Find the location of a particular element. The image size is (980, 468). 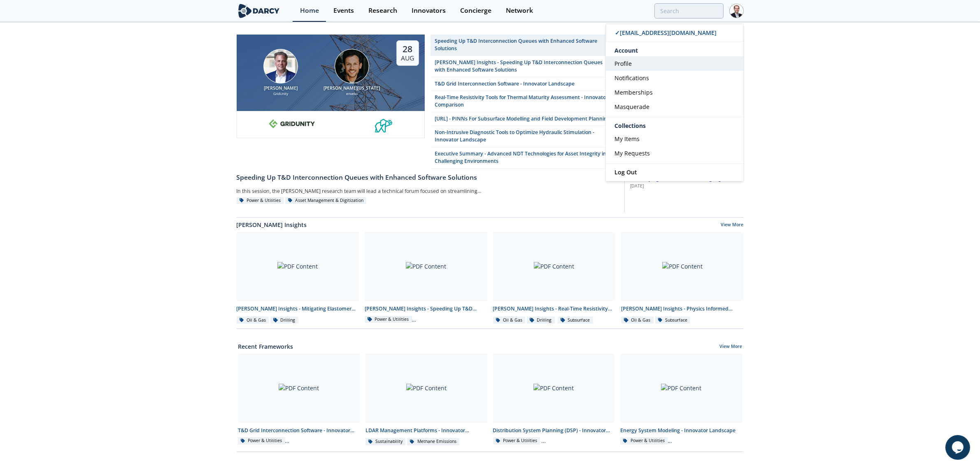

a: My Items is located at coordinates (674, 138).